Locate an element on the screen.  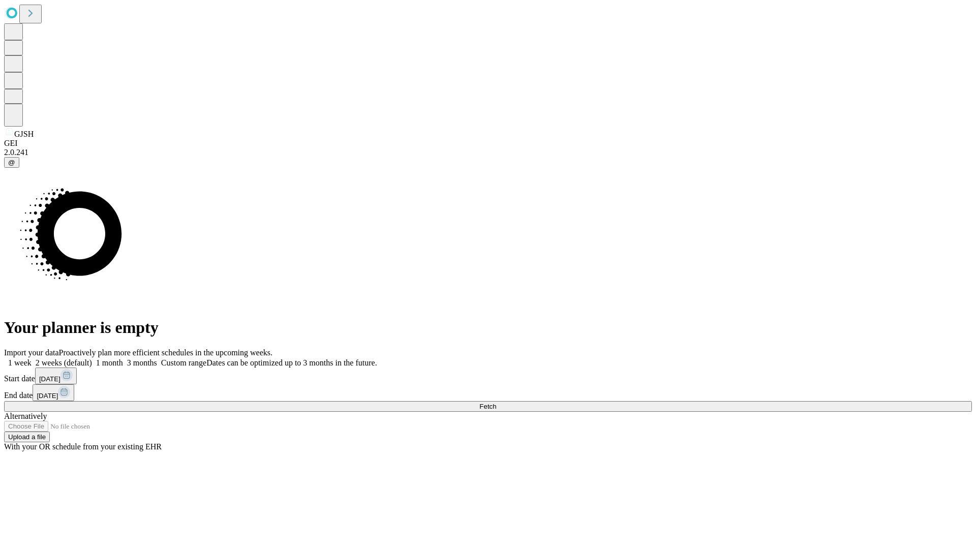
span: Fetch is located at coordinates (488, 406).